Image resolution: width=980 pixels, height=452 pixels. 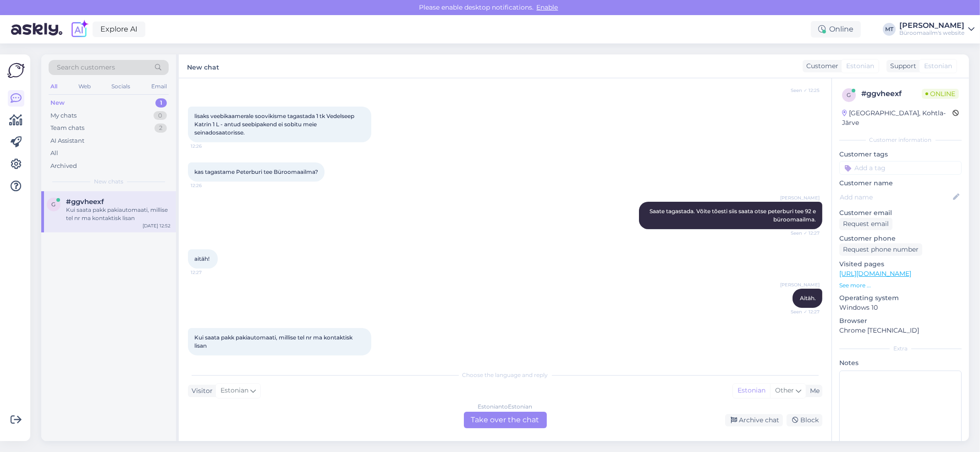 What do you see at coordinates (16, 70) in the screenshot?
I see `img: Askly Logo` at bounding box center [16, 70].